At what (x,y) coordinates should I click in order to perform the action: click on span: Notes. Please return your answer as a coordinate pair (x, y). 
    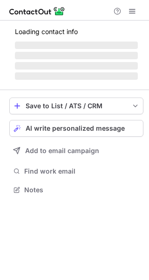
    Looking at the image, I should click on (82, 190).